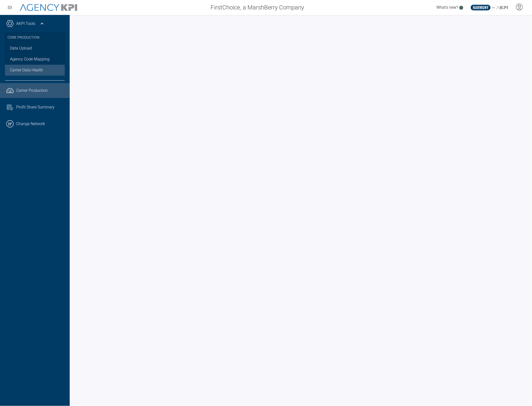  What do you see at coordinates (35, 48) in the screenshot?
I see `a: Data Upload` at bounding box center [35, 48].